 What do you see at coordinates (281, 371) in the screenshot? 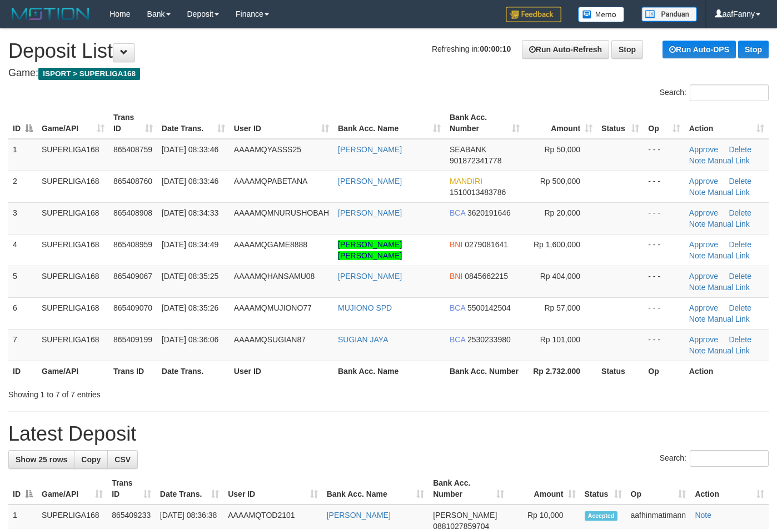
I see `th: User ID` at bounding box center [281, 371].